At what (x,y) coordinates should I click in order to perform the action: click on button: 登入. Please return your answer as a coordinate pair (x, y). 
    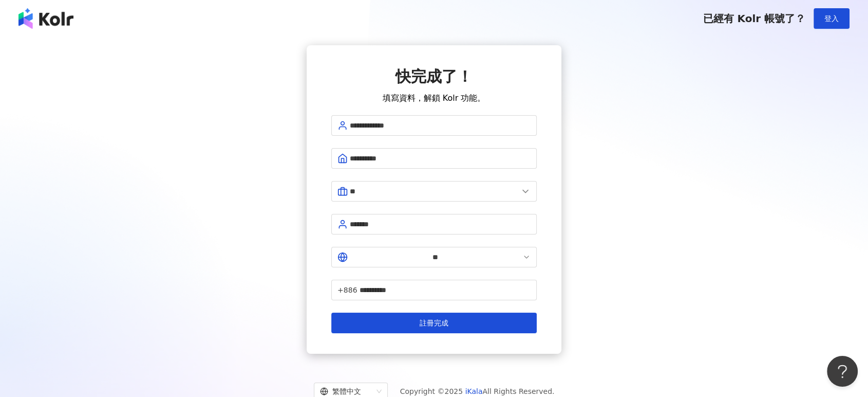
    Looking at the image, I should click on (832, 18).